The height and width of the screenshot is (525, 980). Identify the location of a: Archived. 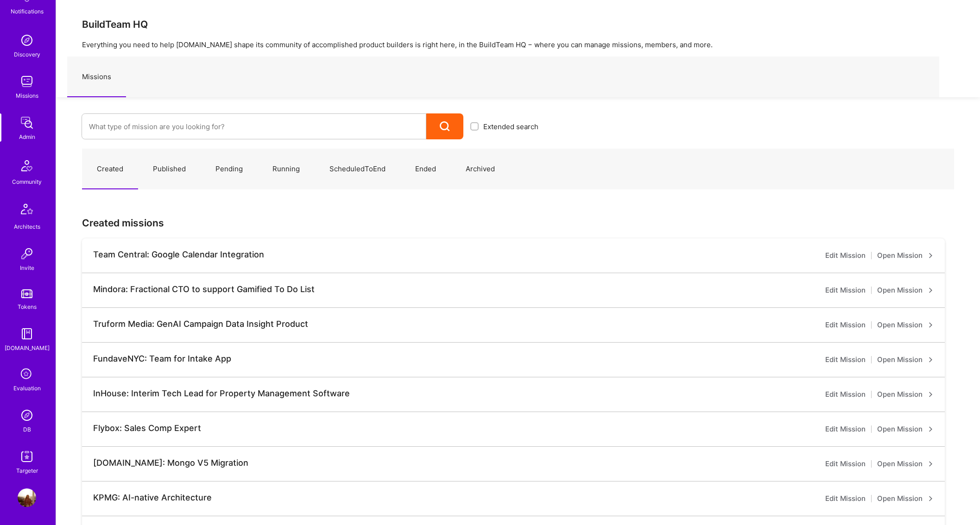
(480, 169).